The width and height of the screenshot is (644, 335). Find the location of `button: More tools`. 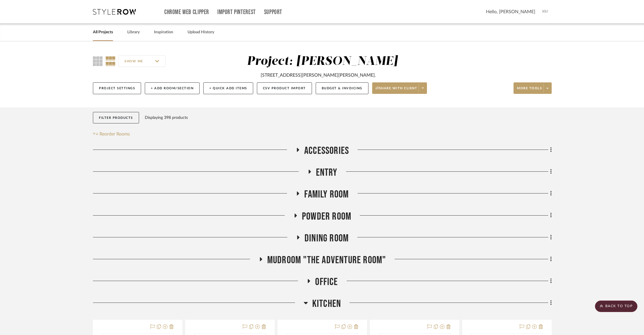

button: More tools is located at coordinates (532, 88).